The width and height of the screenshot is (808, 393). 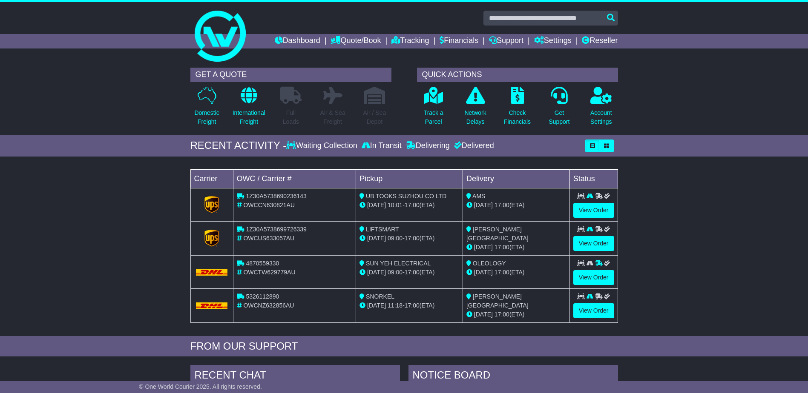 What do you see at coordinates (489, 264) in the screenshot?
I see `span: OLEOLOGY` at bounding box center [489, 264].